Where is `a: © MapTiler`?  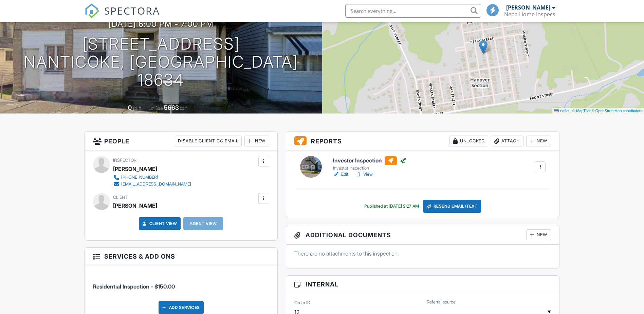 a: © MapTiler is located at coordinates (581, 111).